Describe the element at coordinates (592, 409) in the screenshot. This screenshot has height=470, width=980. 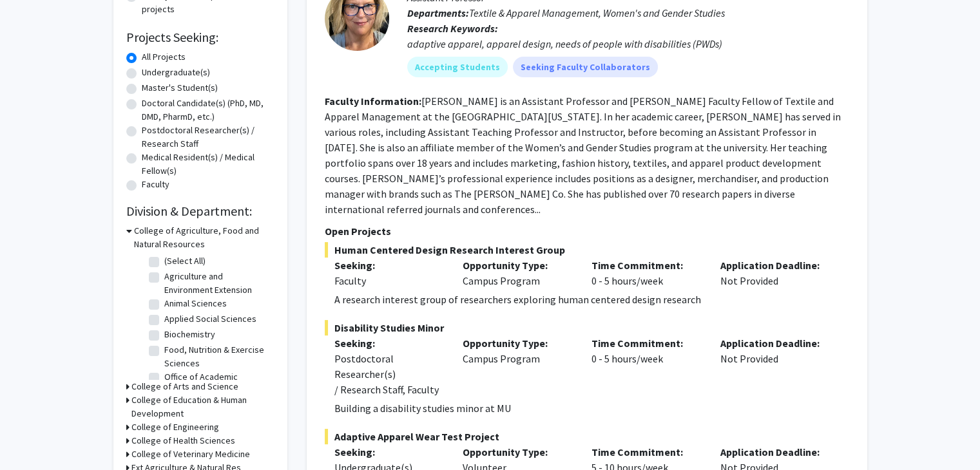
I see `p: Building a disability studies minor at MU` at that location.